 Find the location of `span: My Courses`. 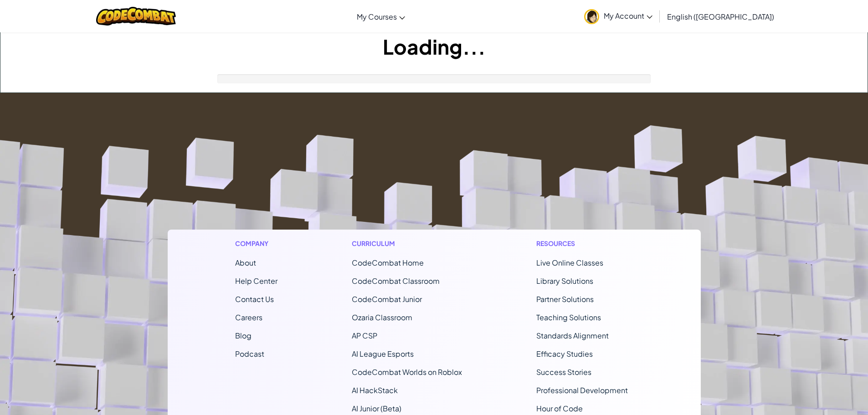

span: My Courses is located at coordinates (377, 16).